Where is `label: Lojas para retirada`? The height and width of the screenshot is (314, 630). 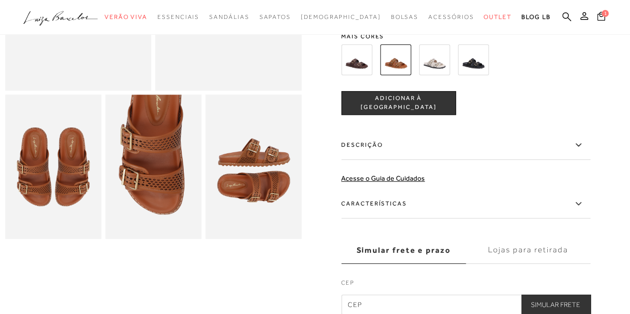 label: Lojas para retirada is located at coordinates (528, 250).